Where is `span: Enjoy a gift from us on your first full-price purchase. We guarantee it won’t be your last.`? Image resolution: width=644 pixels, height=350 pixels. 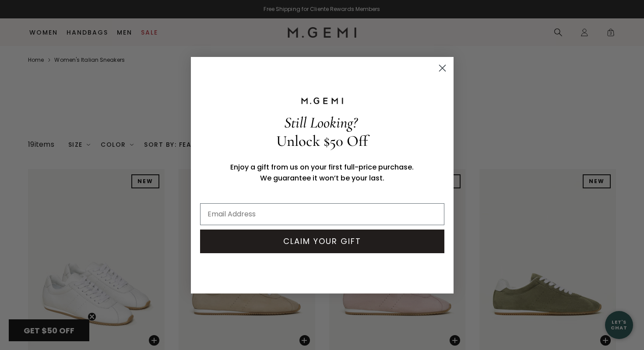 span: Enjoy a gift from us on your first full-price purchase. We guarantee it won’t be your last. is located at coordinates (322, 172).